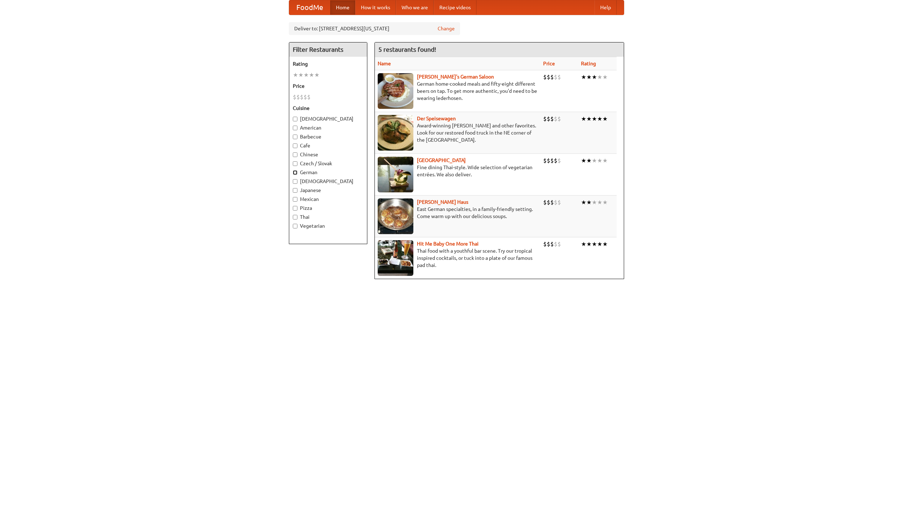 This screenshot has width=913, height=505. Describe the element at coordinates (328, 172) in the screenshot. I see `label: German` at that location.